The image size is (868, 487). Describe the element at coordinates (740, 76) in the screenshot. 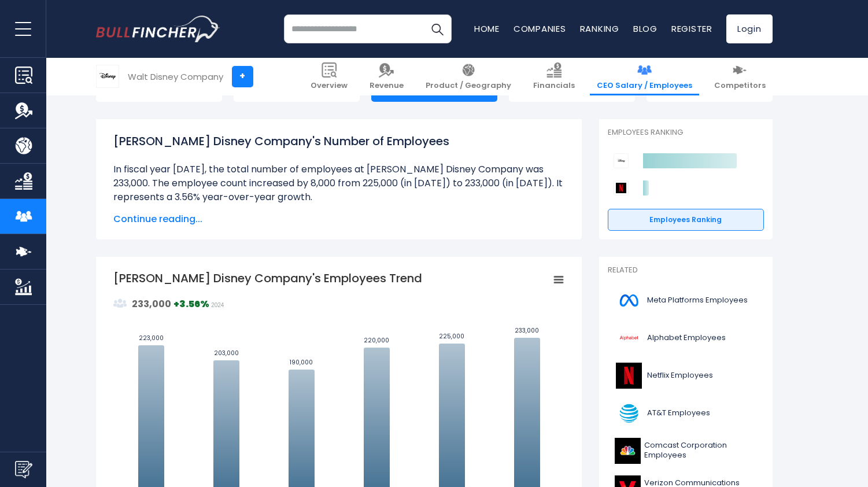

I see `a: Competitors` at that location.